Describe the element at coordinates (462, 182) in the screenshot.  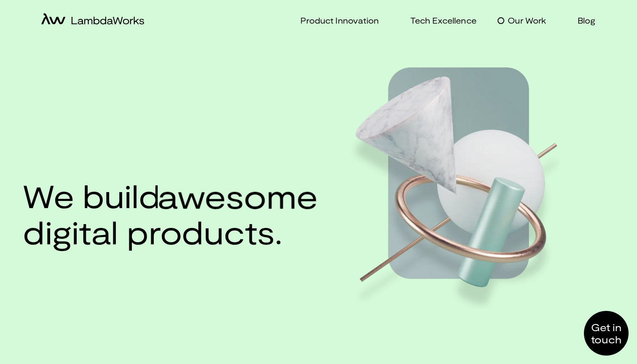
I see `img: Hero image web` at that location.